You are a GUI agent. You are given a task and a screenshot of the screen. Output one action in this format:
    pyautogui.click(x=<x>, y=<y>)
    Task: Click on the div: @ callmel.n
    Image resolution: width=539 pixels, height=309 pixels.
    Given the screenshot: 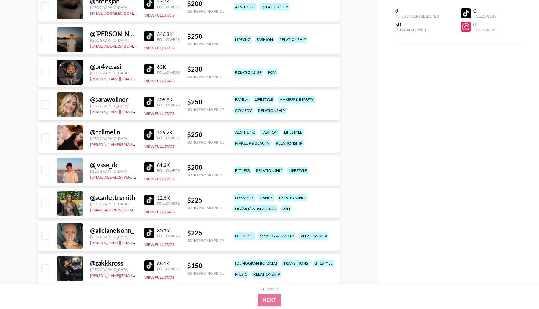 What is the action you would take?
    pyautogui.click(x=113, y=132)
    